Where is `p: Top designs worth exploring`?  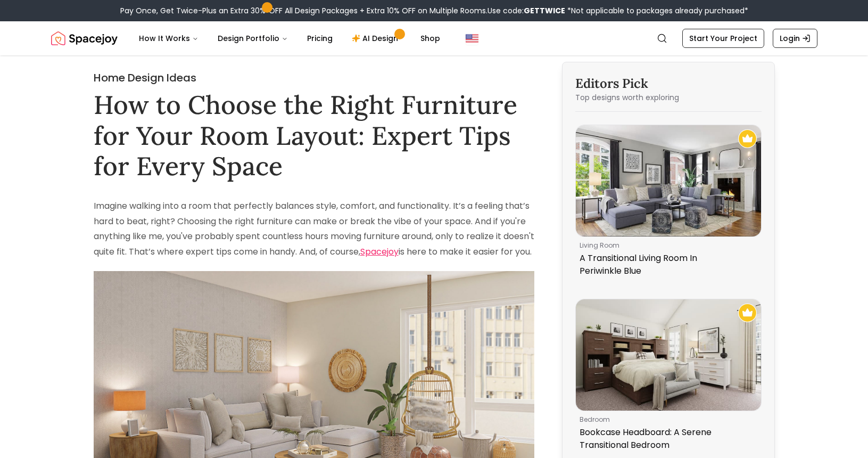 p: Top designs worth exploring is located at coordinates (668, 98).